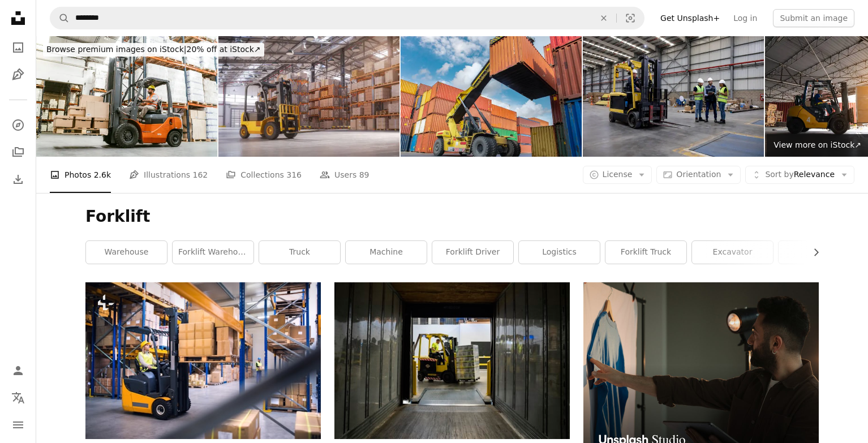 This screenshot has width=868, height=443. What do you see at coordinates (345, 175) in the screenshot?
I see `a: Users 89` at bounding box center [345, 175].